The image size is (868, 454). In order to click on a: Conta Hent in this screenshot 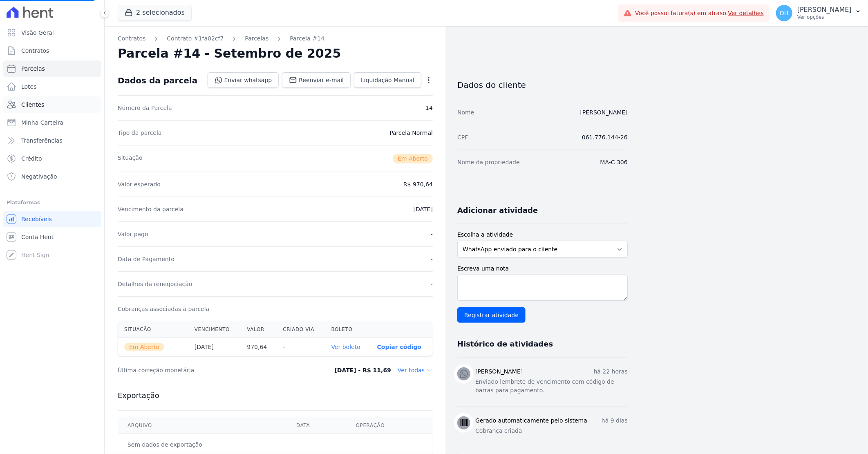, I will do `click(52, 237)`.